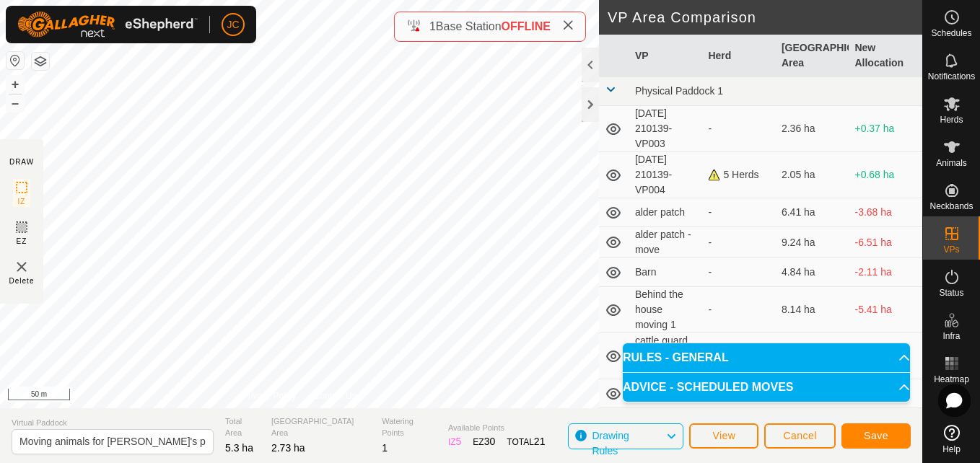 The width and height of the screenshot is (980, 463). I want to click on span: 30, so click(490, 442).